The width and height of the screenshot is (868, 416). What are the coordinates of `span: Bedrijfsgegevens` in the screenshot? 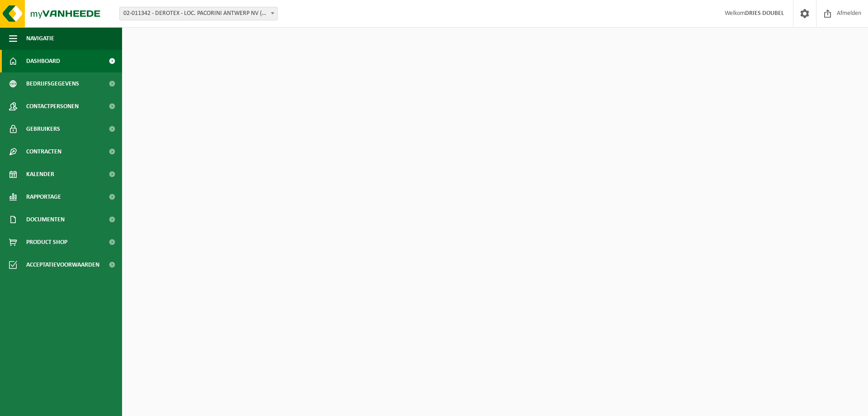 It's located at (52, 84).